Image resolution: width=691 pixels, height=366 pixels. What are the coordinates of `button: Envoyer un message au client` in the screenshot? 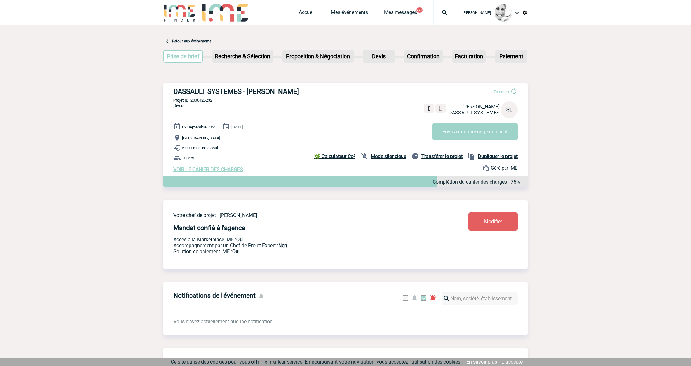 It's located at (475, 131).